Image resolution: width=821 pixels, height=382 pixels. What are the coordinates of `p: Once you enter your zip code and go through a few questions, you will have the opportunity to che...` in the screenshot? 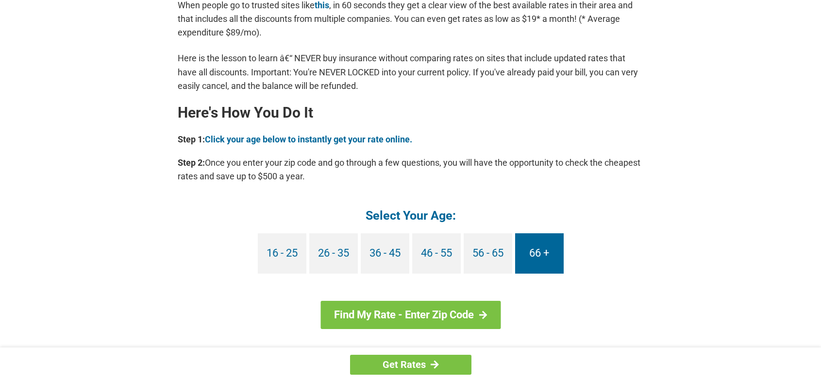 It's located at (411, 169).